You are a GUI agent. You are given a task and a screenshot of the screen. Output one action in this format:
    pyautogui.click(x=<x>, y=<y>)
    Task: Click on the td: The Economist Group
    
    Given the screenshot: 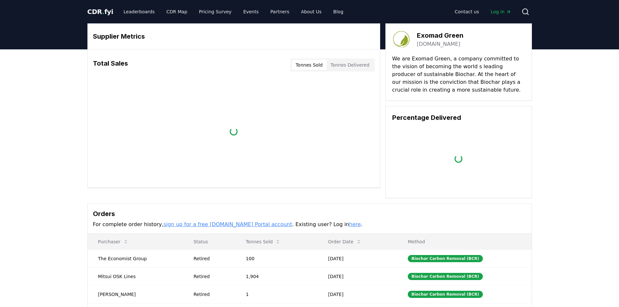 What is the action you would take?
    pyautogui.click(x=136, y=258)
    